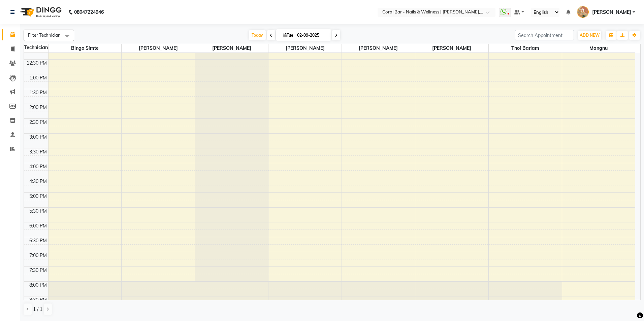  I want to click on span: Bingo Simte, so click(85, 48).